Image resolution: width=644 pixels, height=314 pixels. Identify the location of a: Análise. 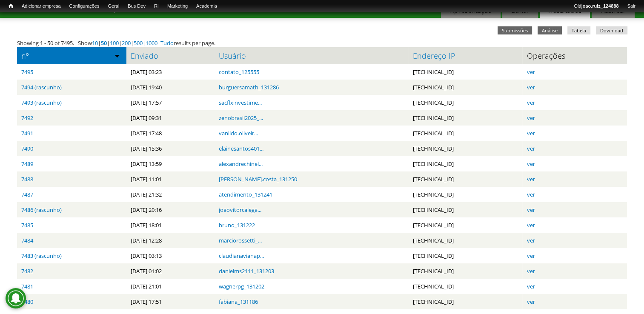
(549, 30).